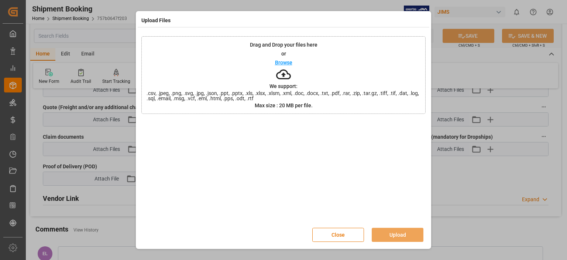  Describe the element at coordinates (398, 235) in the screenshot. I see `button: Upload` at that location.